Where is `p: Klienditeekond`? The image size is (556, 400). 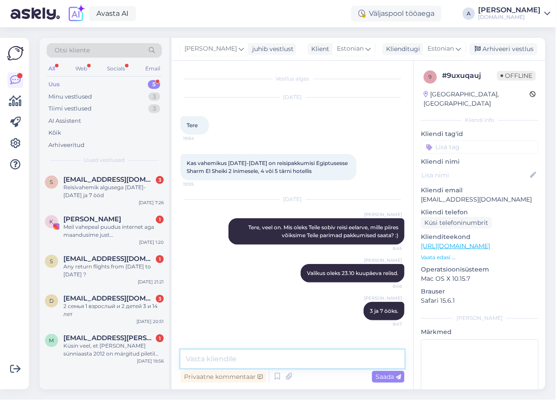
p: Klienditeekond is located at coordinates (479, 237).